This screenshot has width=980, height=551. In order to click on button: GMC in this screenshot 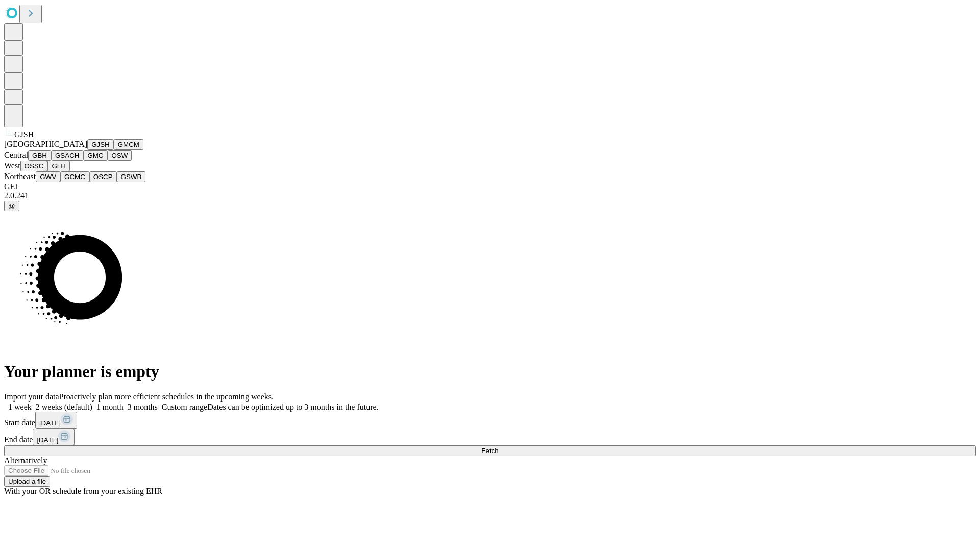, I will do `click(95, 155)`.